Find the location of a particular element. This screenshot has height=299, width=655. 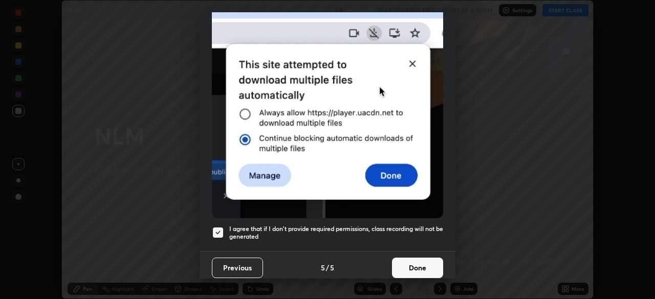

button: Done is located at coordinates (418, 268).